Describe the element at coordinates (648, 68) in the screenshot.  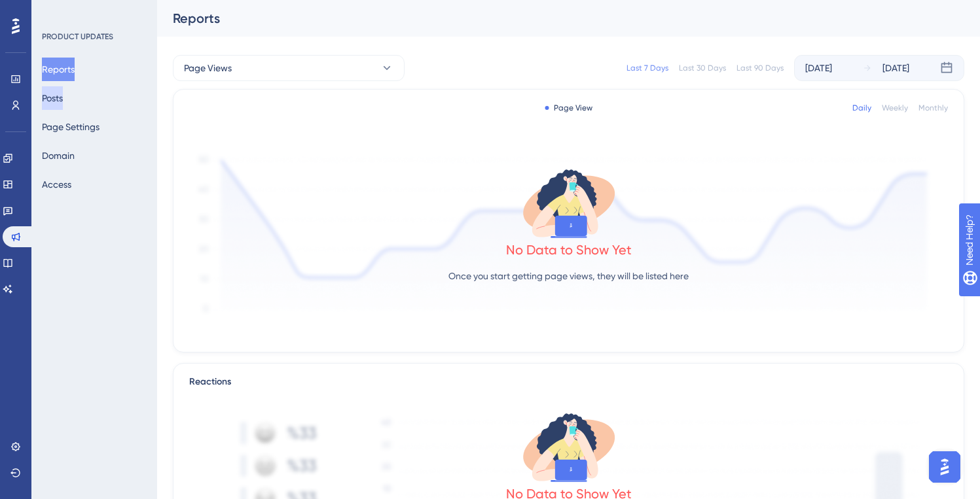
I see `div: Last 7 Days` at that location.